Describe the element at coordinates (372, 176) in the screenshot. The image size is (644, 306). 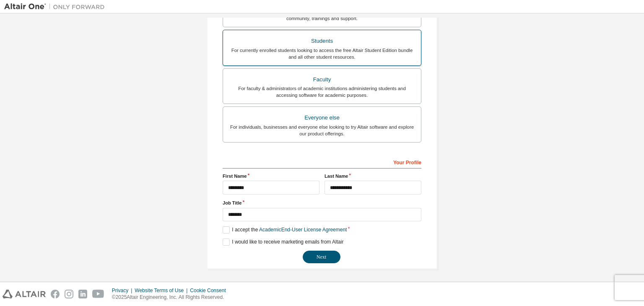
I see `label: Last Name` at that location.